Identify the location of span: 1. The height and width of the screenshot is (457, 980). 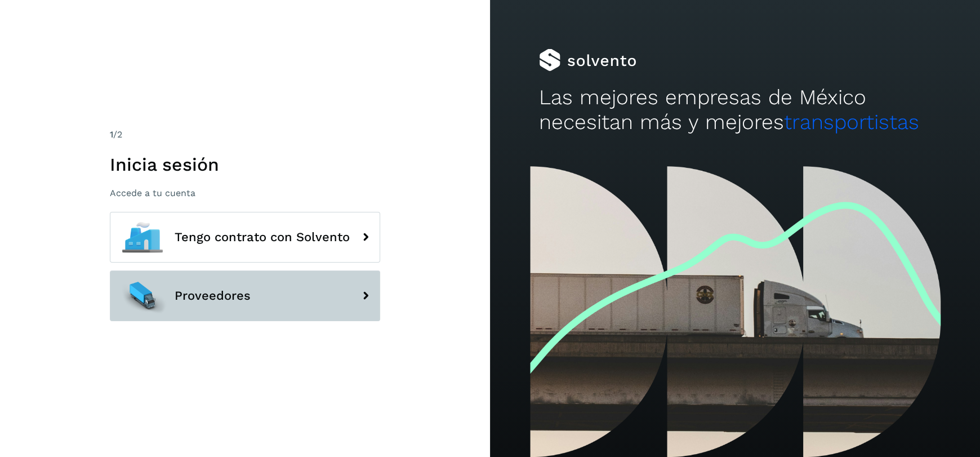
(111, 134).